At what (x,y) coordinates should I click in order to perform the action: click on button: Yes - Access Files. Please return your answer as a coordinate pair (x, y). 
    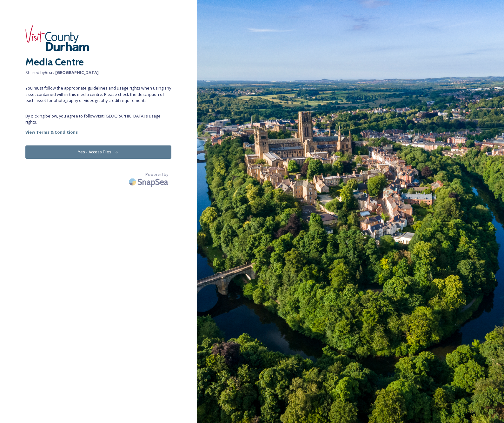
    Looking at the image, I should click on (99, 152).